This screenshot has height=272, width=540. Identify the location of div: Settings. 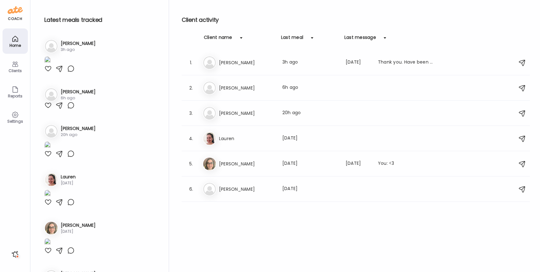
(15, 121).